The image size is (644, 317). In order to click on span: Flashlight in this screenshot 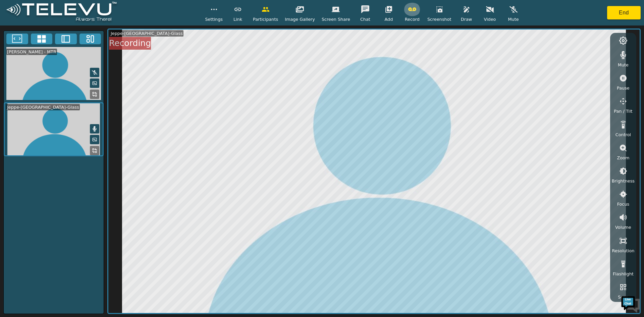, I will do `click(623, 273)`.